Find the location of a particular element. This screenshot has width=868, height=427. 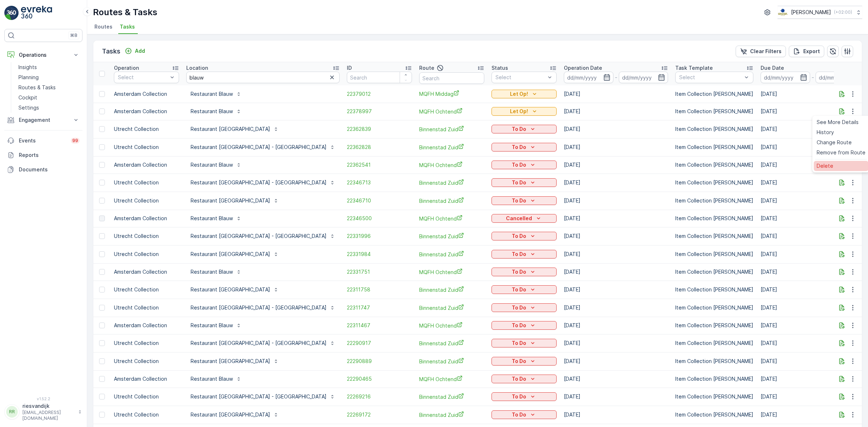

p: 99 is located at coordinates (75, 141).